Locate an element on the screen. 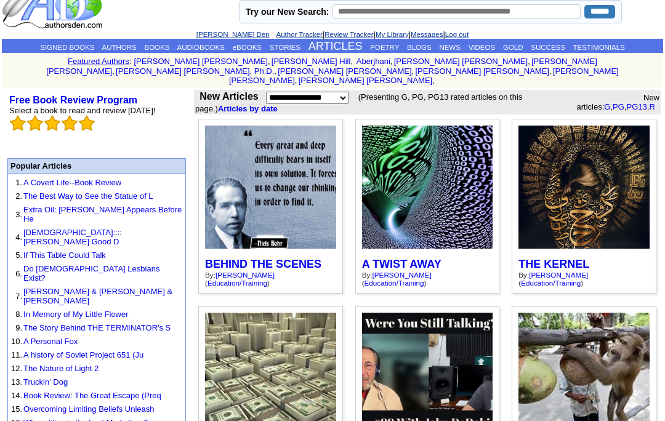 The image size is (665, 421). font: 15. is located at coordinates (17, 409).